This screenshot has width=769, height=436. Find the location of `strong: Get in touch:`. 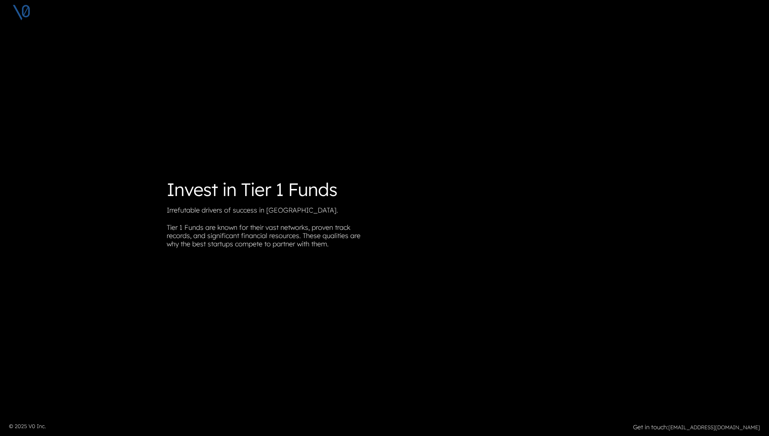

strong: Get in touch: is located at coordinates (651, 427).